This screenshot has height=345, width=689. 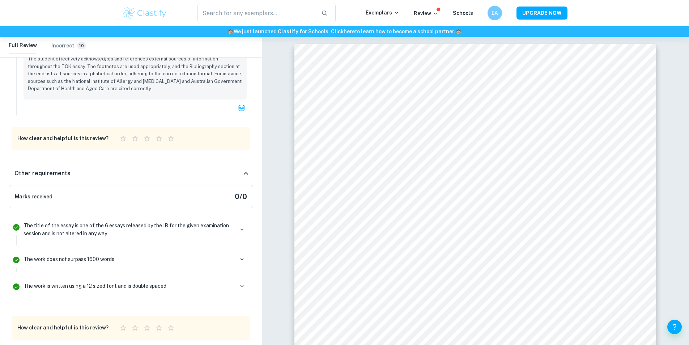 What do you see at coordinates (344, 31) in the screenshot?
I see `h6: We just launched Clastify for Schools. Click to learn how to become a school partner.` at bounding box center [344, 31].